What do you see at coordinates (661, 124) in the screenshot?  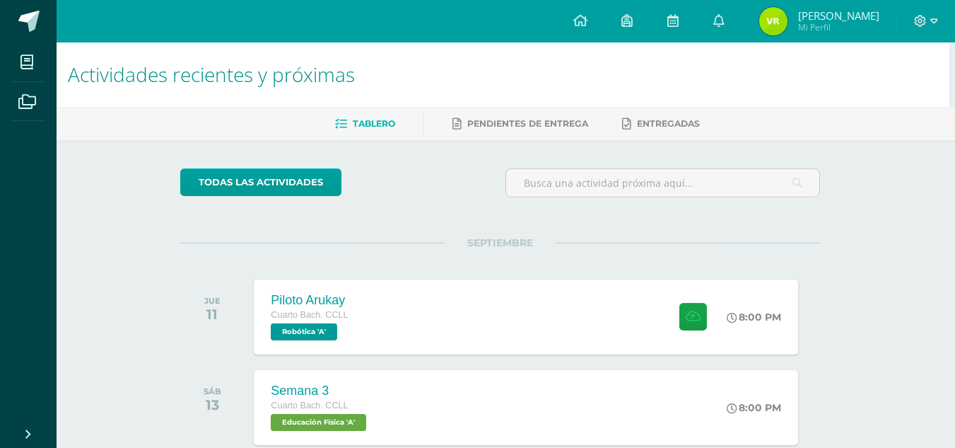 I see `a: Entregadas` at bounding box center [661, 124].